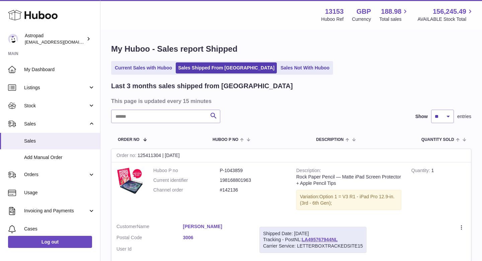  I want to click on span: Customer, so click(127, 226).